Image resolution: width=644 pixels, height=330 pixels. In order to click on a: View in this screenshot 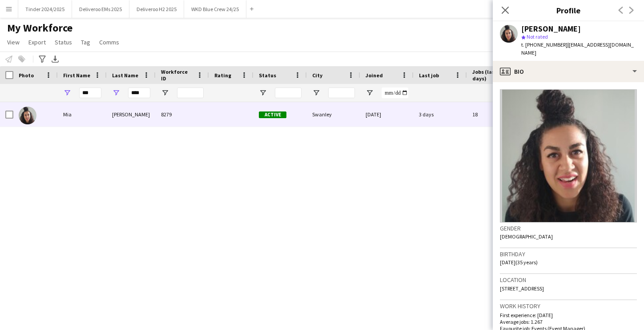, I will do `click(14, 42)`.